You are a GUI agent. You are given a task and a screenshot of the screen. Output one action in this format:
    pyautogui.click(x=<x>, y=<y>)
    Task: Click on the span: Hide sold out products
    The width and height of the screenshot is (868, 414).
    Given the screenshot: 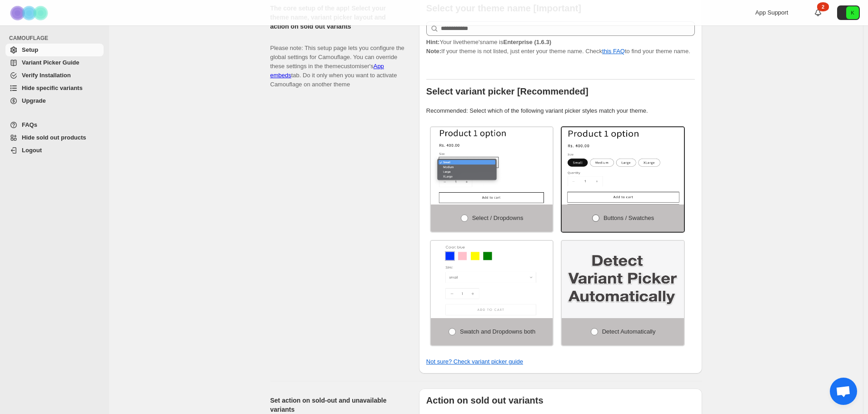 What is the action you would take?
    pyautogui.click(x=54, y=137)
    